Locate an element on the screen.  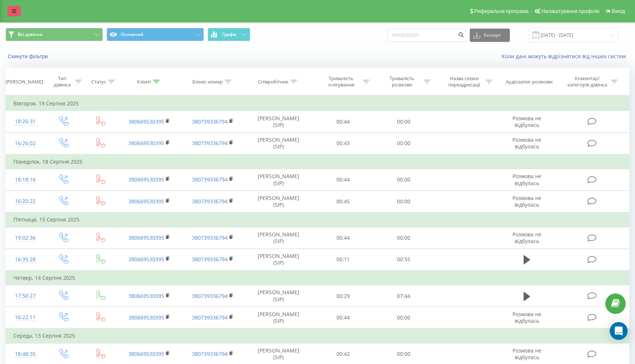
td: Середа, 13 Серпня 2025 is located at coordinates (318, 335).